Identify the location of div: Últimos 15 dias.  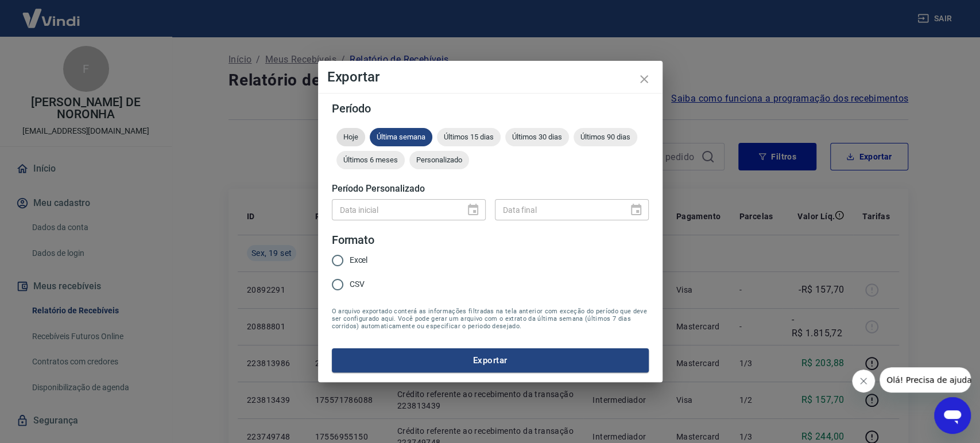
(469, 137).